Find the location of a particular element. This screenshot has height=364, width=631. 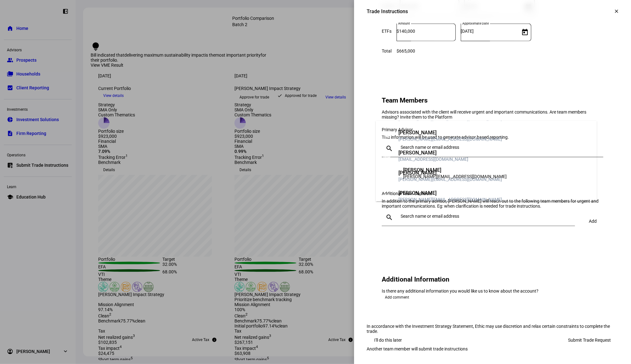

div: $665,000 is located at coordinates (406, 51).